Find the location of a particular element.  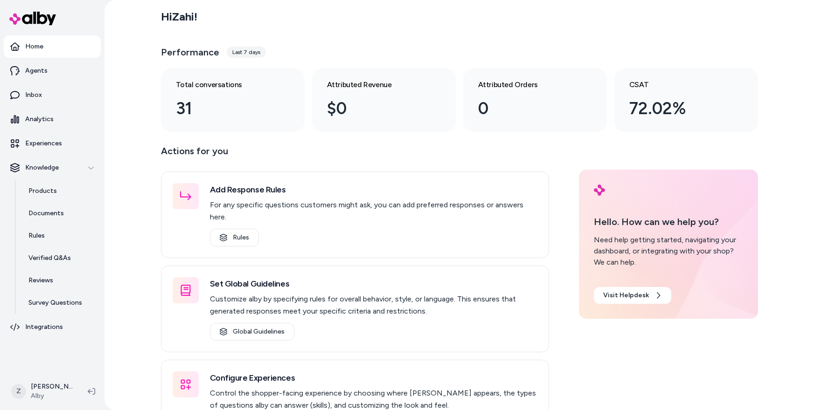

h3: Attributed Revenue is located at coordinates (376, 85).